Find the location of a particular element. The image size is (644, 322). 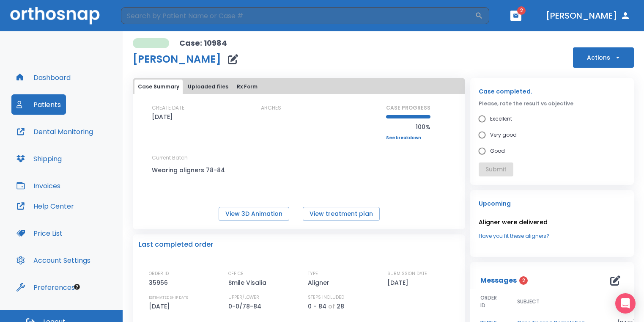

p: Case: 10984 is located at coordinates (203, 43).